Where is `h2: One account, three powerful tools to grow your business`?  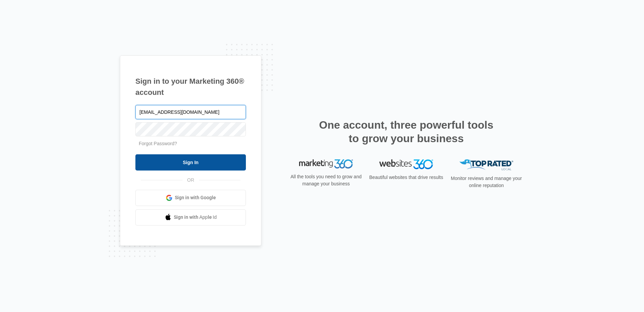 h2: One account, three powerful tools to grow your business is located at coordinates (407, 132).